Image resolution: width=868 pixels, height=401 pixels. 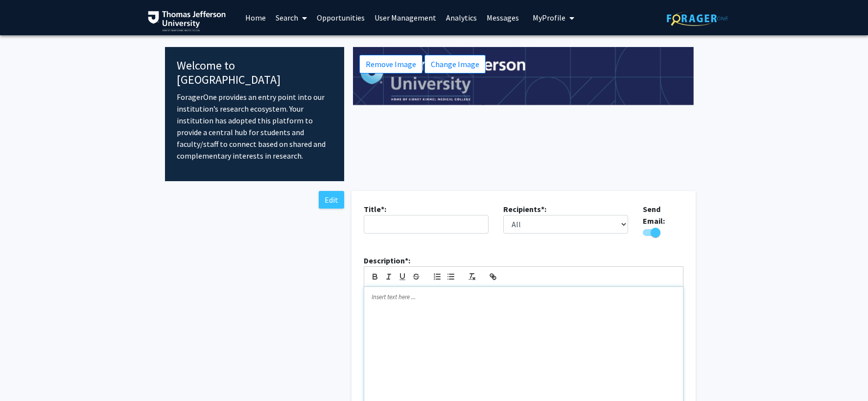 What do you see at coordinates (387, 260) in the screenshot?
I see `b: Description*:` at bounding box center [387, 260].